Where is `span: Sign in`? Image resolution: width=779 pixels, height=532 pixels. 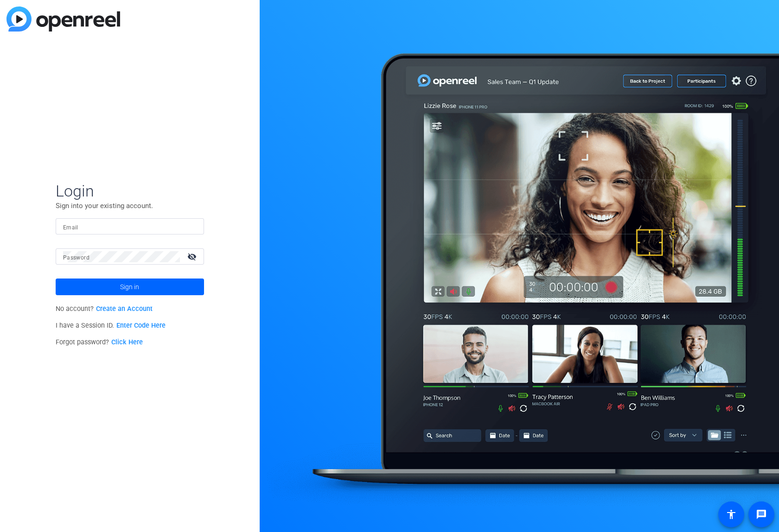 span: Sign in is located at coordinates (129, 287).